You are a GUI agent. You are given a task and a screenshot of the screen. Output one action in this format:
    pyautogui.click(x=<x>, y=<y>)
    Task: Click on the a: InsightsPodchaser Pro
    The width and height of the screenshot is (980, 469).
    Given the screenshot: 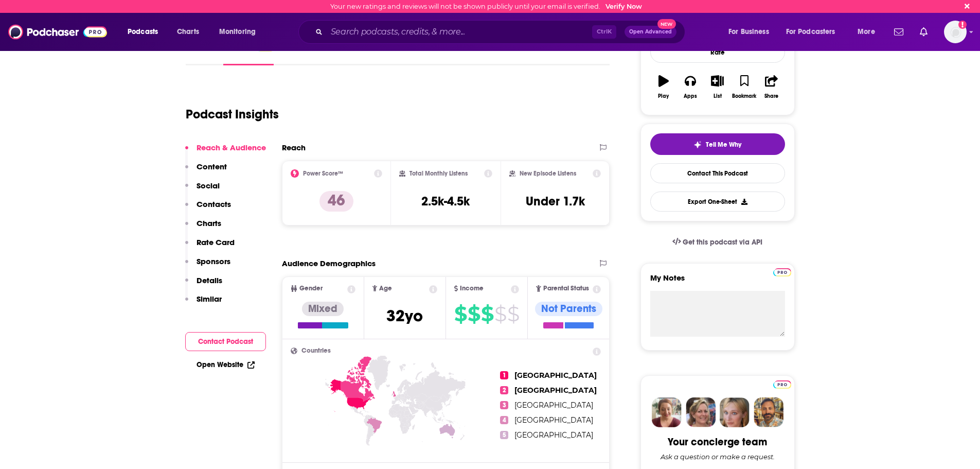 What is the action you would take?
    pyautogui.click(x=249, y=53)
    